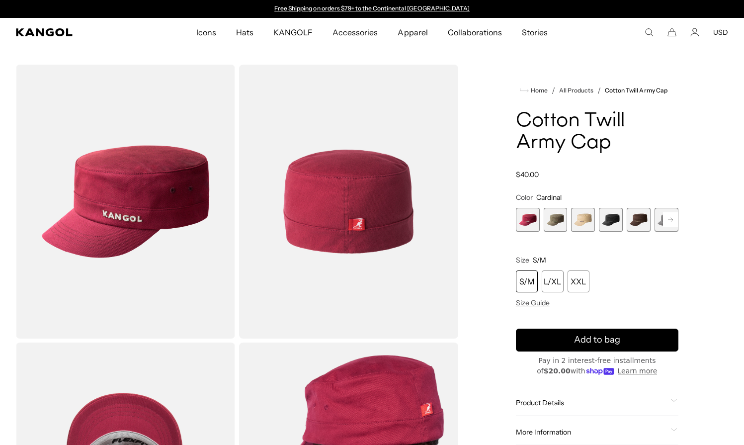 The image size is (744, 445). What do you see at coordinates (611, 220) in the screenshot?
I see `label: Black` at bounding box center [611, 220].